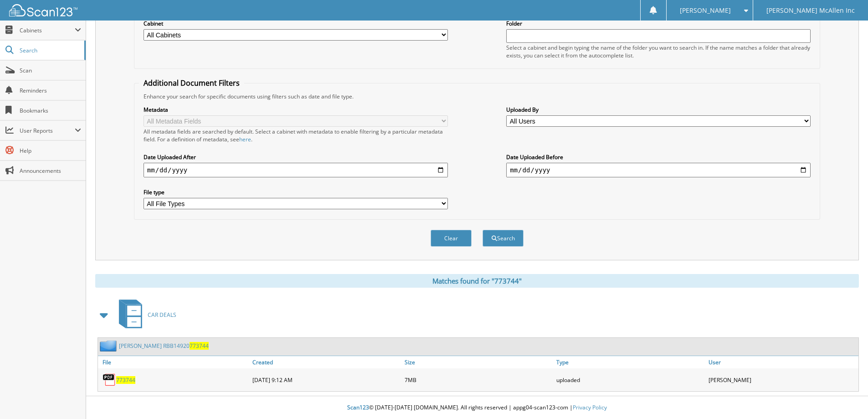  What do you see at coordinates (631, 380) in the screenshot?
I see `div: uploaded` at bounding box center [631, 380].